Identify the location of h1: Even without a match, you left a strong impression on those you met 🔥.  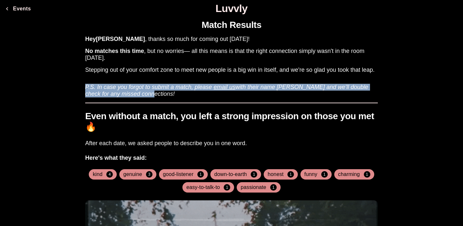
(231, 122).